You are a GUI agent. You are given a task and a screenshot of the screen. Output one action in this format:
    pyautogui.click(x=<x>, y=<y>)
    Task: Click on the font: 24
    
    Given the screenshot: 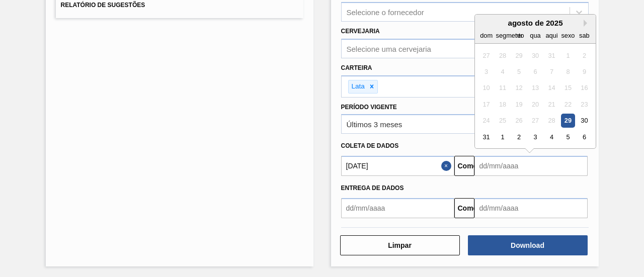 What is the action you would take?
    pyautogui.click(x=486, y=121)
    